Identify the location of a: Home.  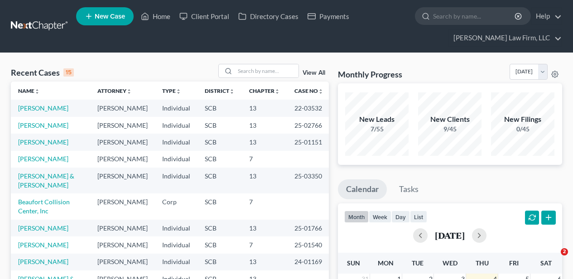
(155, 16).